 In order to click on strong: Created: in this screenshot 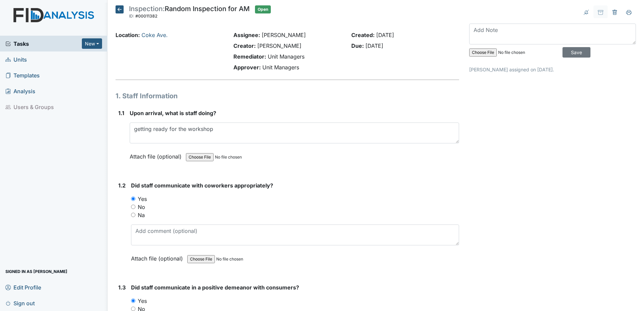, I will do `click(363, 35)`.